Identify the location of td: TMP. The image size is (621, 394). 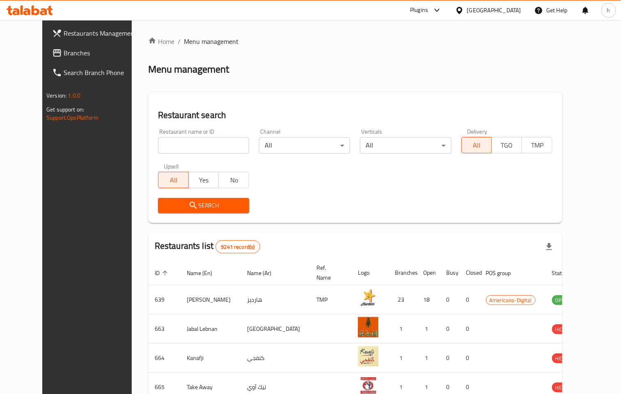
(330, 300).